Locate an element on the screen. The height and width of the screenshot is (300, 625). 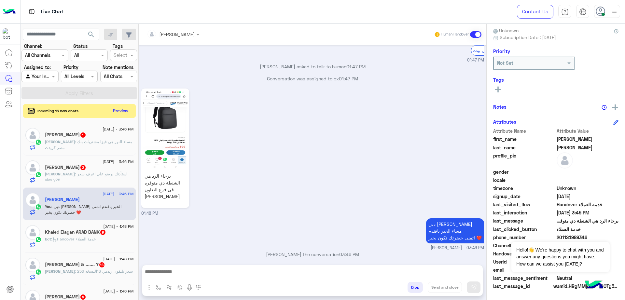
button: Send and close is located at coordinates (445, 287).